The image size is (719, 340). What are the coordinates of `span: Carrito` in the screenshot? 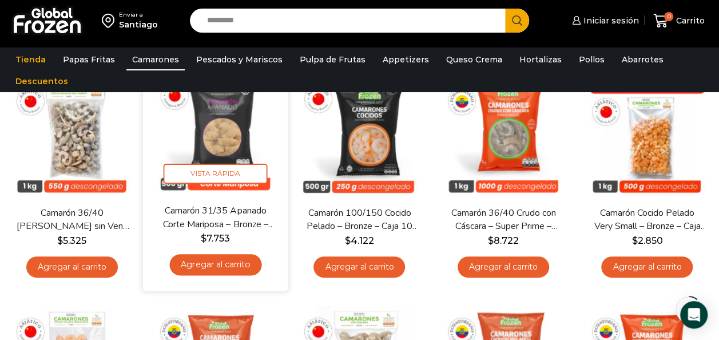 It's located at (688, 21).